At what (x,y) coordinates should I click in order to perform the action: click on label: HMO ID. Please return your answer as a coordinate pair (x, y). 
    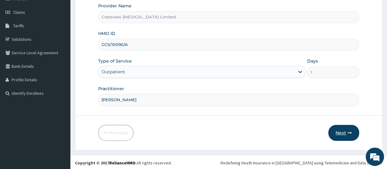
    Looking at the image, I should click on (107, 33).